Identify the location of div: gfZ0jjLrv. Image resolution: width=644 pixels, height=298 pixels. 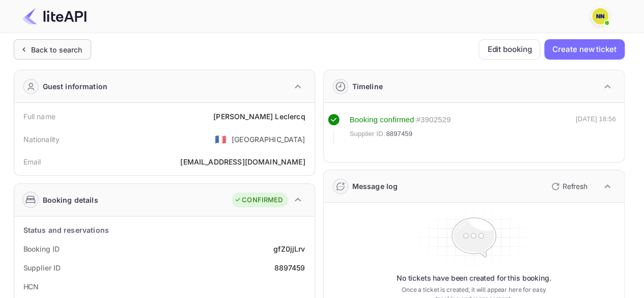
(289, 249).